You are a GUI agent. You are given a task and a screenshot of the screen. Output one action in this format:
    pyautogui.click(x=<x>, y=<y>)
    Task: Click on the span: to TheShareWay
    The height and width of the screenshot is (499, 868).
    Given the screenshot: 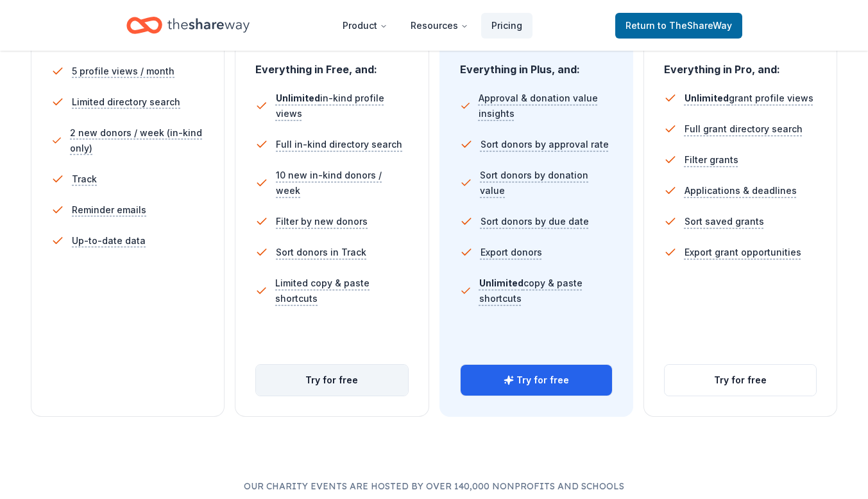 What is the action you would take?
    pyautogui.click(x=695, y=25)
    